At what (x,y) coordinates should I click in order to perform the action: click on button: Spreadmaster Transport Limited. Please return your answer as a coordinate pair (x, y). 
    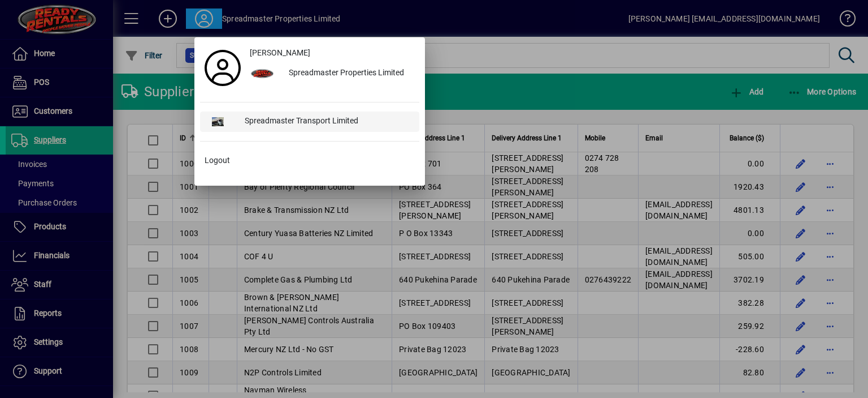
    Looking at the image, I should click on (309, 122).